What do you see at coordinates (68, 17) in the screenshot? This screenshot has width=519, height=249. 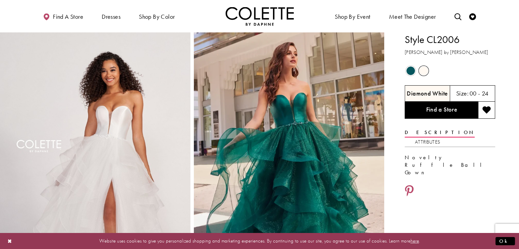 I see `span: Find a store` at bounding box center [68, 17].